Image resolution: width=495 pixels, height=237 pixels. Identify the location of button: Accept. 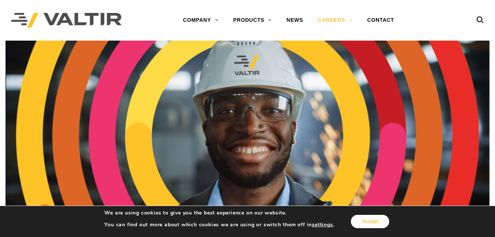
(370, 221).